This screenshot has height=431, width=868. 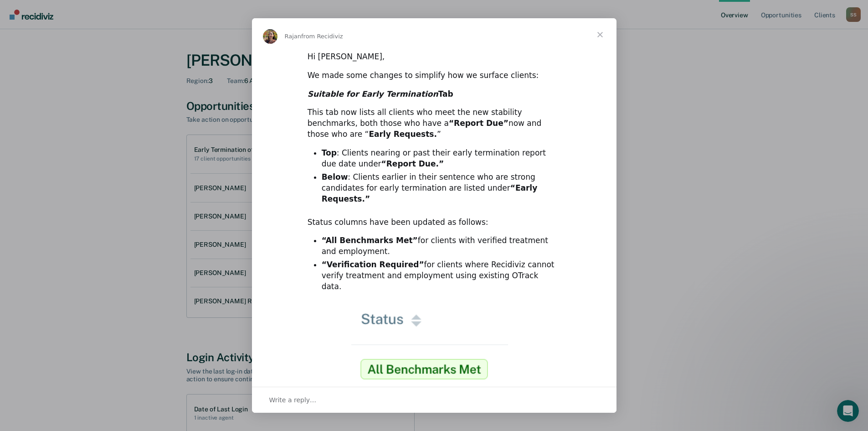 What do you see at coordinates (600, 34) in the screenshot?
I see `span: Close` at bounding box center [600, 34].